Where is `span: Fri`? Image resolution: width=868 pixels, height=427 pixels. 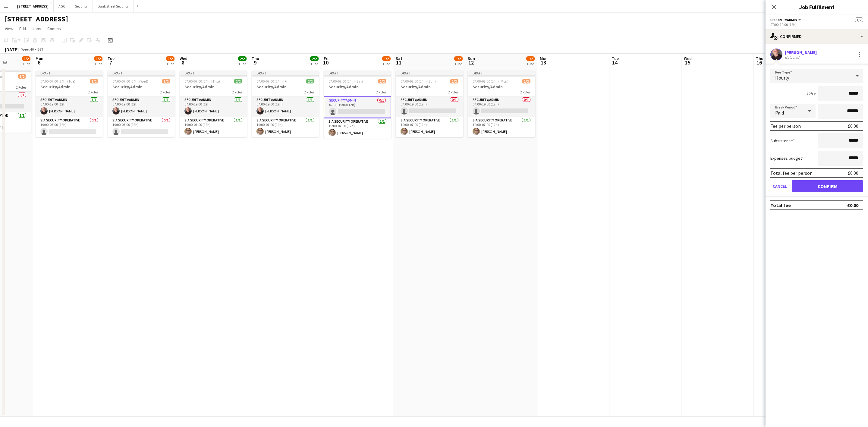 span: Fri is located at coordinates (326, 59).